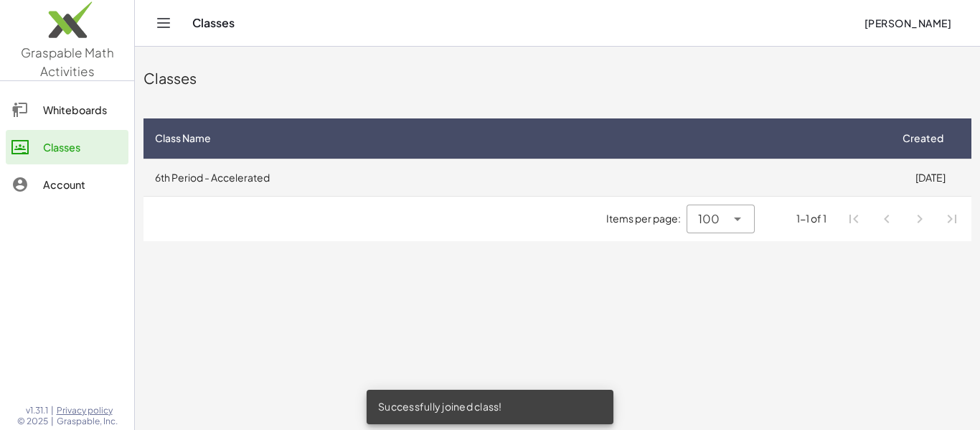 This screenshot has height=430, width=980. Describe the element at coordinates (67, 185) in the screenshot. I see `a: Account` at that location.